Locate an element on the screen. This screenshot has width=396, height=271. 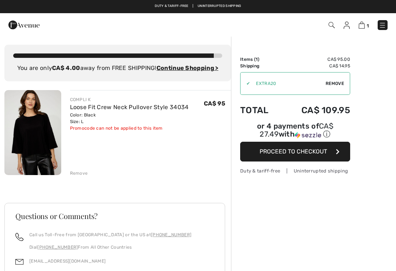
img: Loose Fit Crew Neck Pullover Style 34034 is located at coordinates (33, 133).